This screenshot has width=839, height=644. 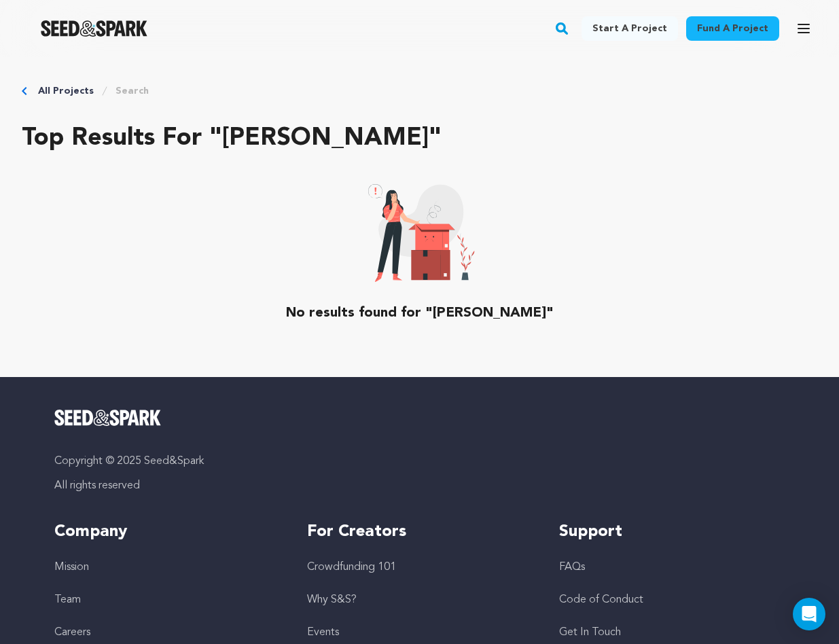 I want to click on a: Team, so click(x=67, y=600).